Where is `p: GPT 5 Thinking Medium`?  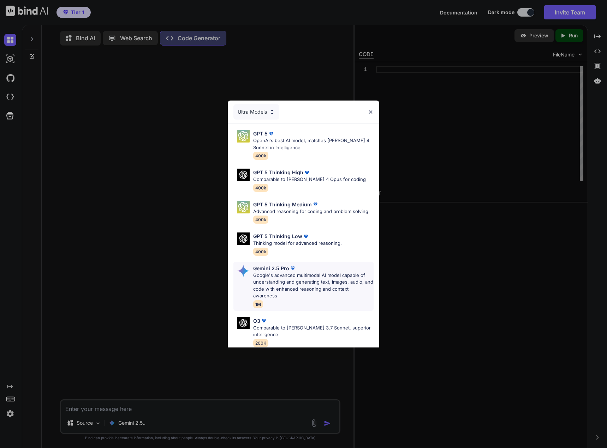
p: GPT 5 Thinking Medium is located at coordinates (282, 204).